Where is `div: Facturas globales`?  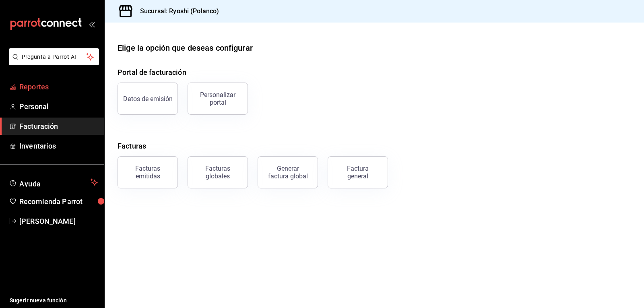
div: Facturas globales is located at coordinates (218, 172).